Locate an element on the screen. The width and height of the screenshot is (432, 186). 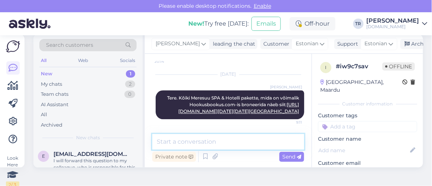
div: Archived is located at coordinates (52, 125).